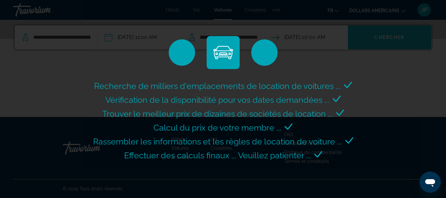 The height and width of the screenshot is (198, 446). I want to click on span: Effectuer des calculs finaux ... Veuillez patienter ..., so click(218, 155).